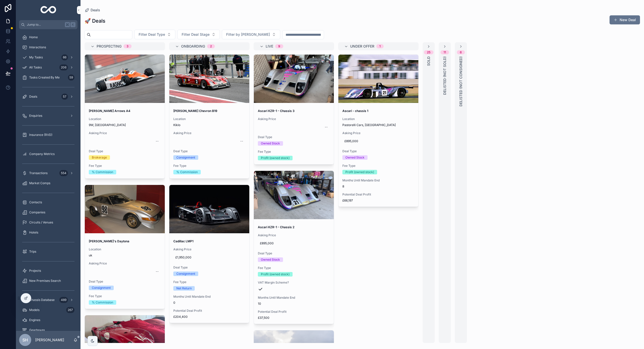 The height and width of the screenshot is (349, 644). I want to click on div: Net Return, so click(184, 288).